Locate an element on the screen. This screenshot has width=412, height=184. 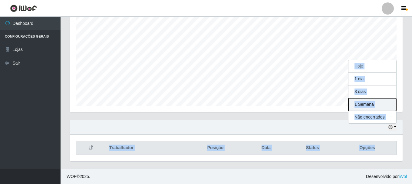
span: © 2025 . is located at coordinates (78, 176).